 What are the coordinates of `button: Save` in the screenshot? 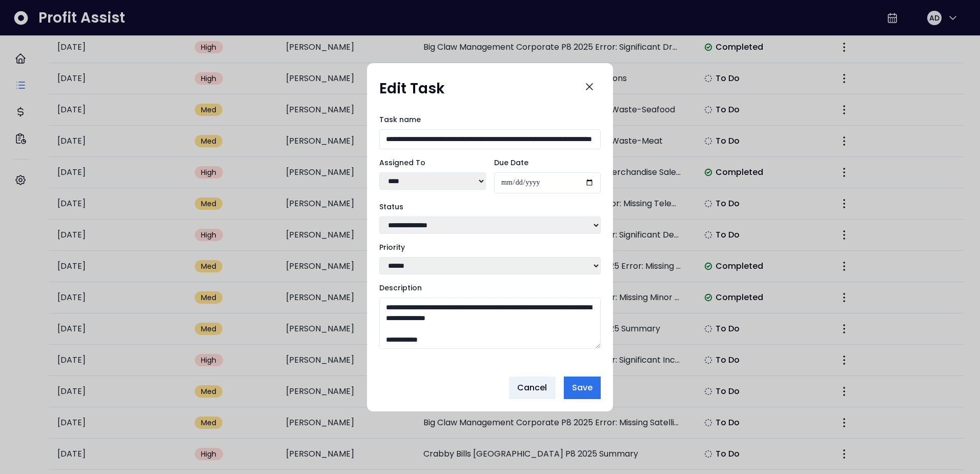 It's located at (582, 388).